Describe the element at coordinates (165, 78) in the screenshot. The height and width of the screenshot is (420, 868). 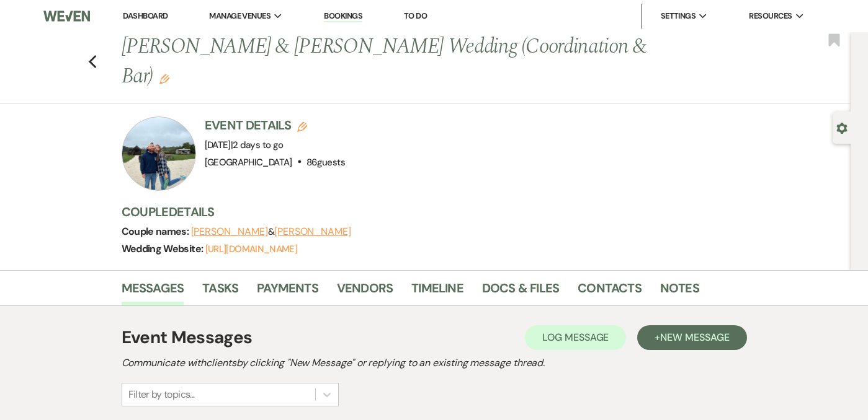
I see `button: Edit` at that location.